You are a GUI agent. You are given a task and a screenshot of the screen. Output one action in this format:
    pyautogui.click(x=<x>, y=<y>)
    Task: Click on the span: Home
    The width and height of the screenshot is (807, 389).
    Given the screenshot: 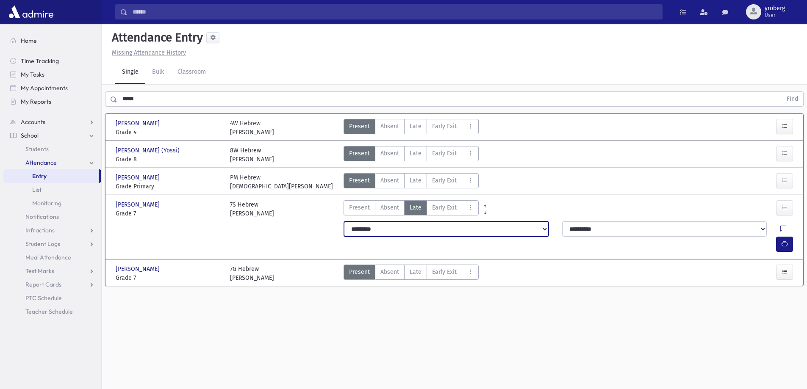 What is the action you would take?
    pyautogui.click(x=29, y=41)
    